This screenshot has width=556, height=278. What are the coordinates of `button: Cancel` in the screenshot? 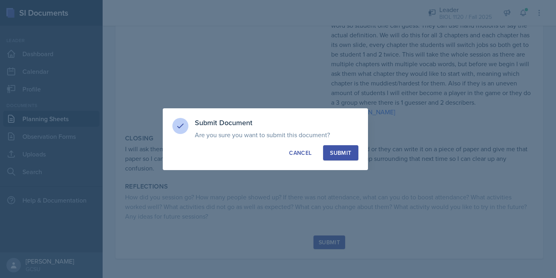 It's located at (300, 153).